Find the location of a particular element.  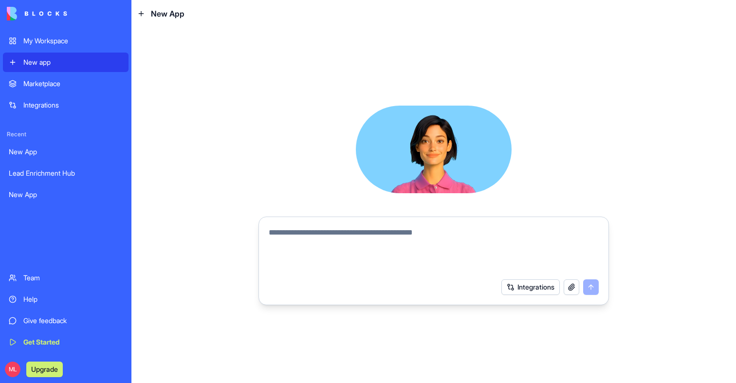

span: New App is located at coordinates (167, 14).